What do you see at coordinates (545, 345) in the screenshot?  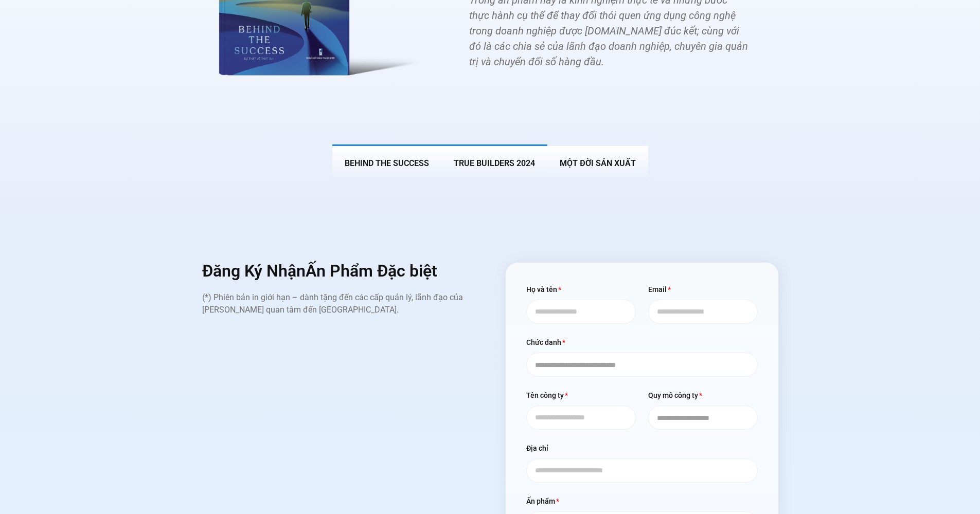 I see `label: Chức danh` at bounding box center [545, 345].